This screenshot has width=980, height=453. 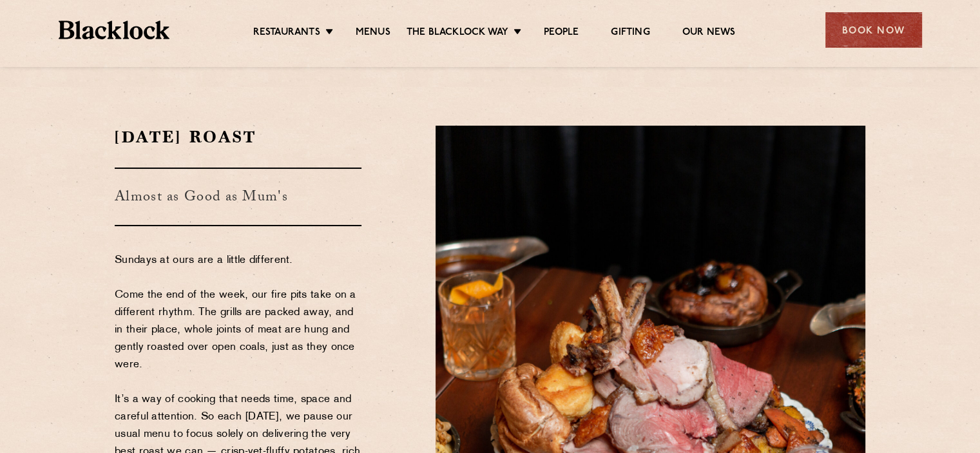 I want to click on h3: Almost as Good as Mum's, so click(x=238, y=196).